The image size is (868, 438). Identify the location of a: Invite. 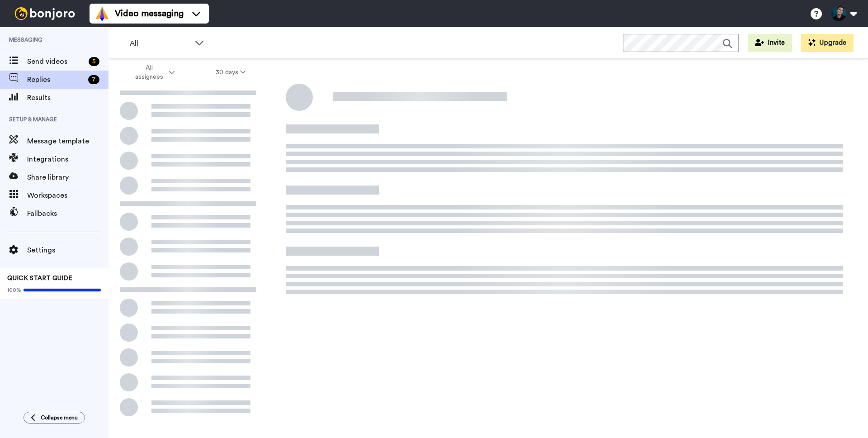
(770, 43).